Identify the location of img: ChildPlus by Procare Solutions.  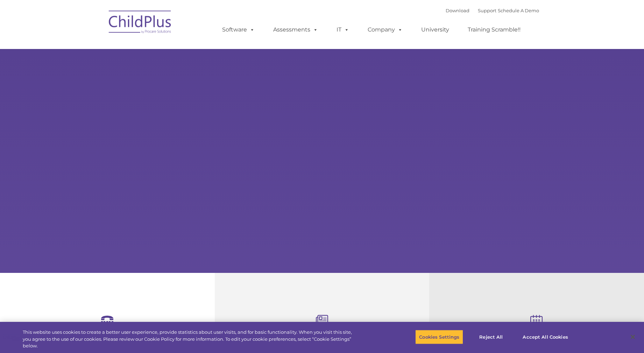
(140, 23).